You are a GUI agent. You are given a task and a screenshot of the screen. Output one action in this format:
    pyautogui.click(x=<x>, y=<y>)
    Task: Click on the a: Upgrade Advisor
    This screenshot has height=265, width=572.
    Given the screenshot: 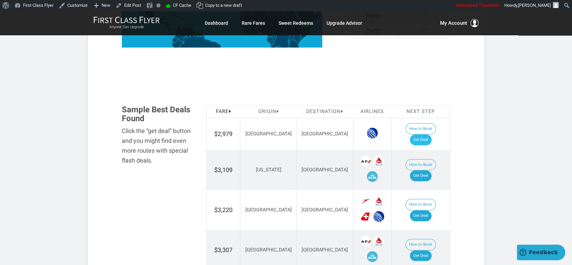 What is the action you would take?
    pyautogui.click(x=344, y=23)
    